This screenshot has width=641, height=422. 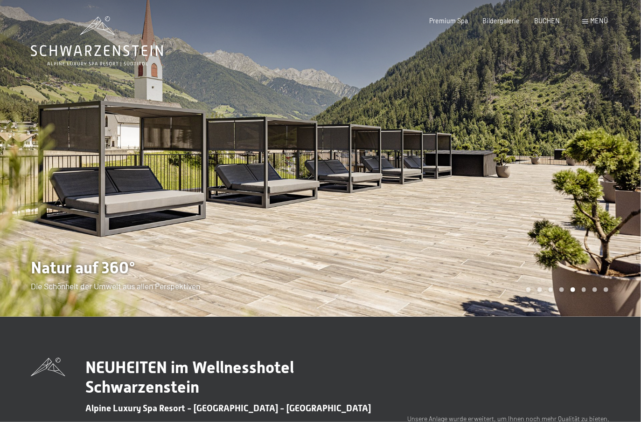 What do you see at coordinates (572, 290) in the screenshot?
I see `div: Carousel Page 5 (Current Slide)` at bounding box center [572, 290].